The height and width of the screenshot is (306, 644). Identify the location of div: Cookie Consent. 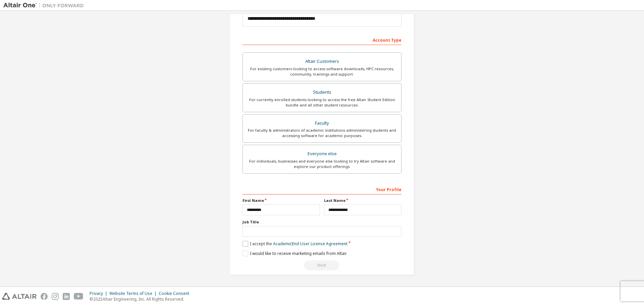
(176, 294).